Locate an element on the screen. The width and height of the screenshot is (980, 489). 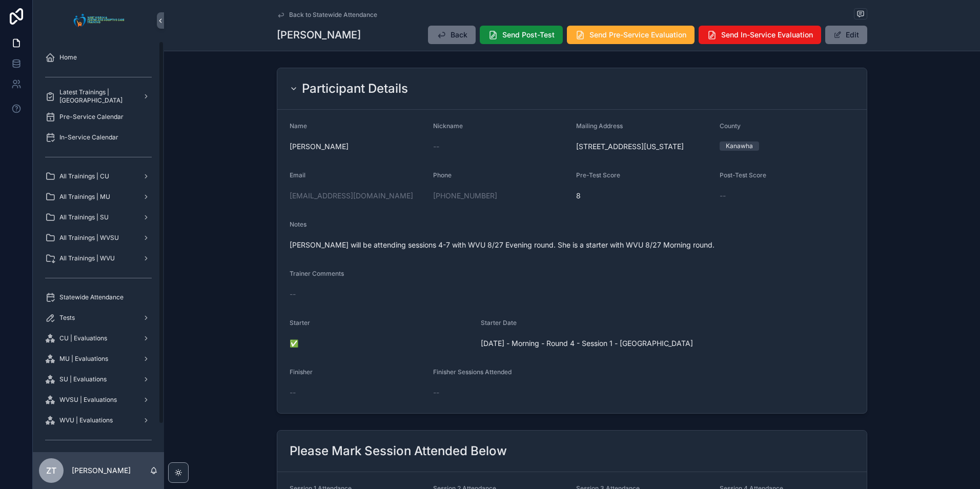
a: Home is located at coordinates (98, 57).